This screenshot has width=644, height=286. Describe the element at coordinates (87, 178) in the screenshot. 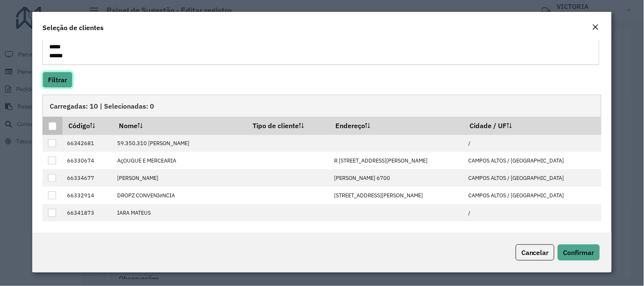

I see `td: 66334677` at that location.